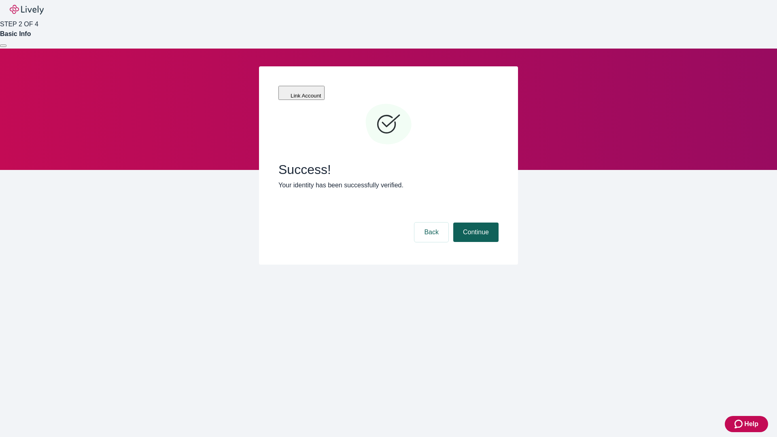  Describe the element at coordinates (476, 232) in the screenshot. I see `button: Continue` at that location.